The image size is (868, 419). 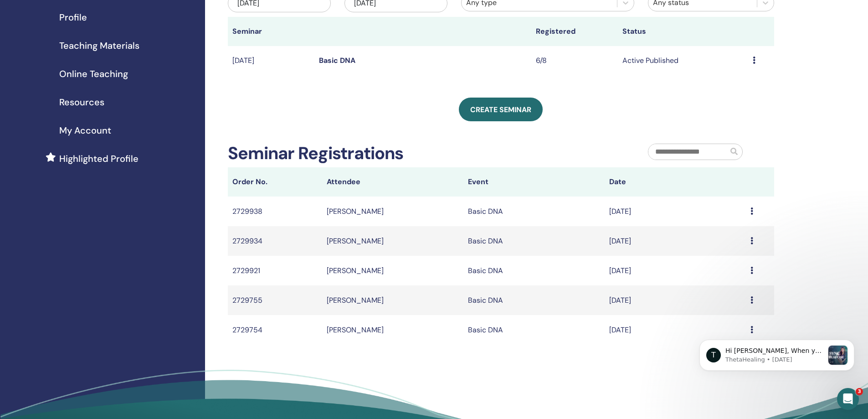 What do you see at coordinates (575, 32) in the screenshot?
I see `th: Registered` at bounding box center [575, 32].